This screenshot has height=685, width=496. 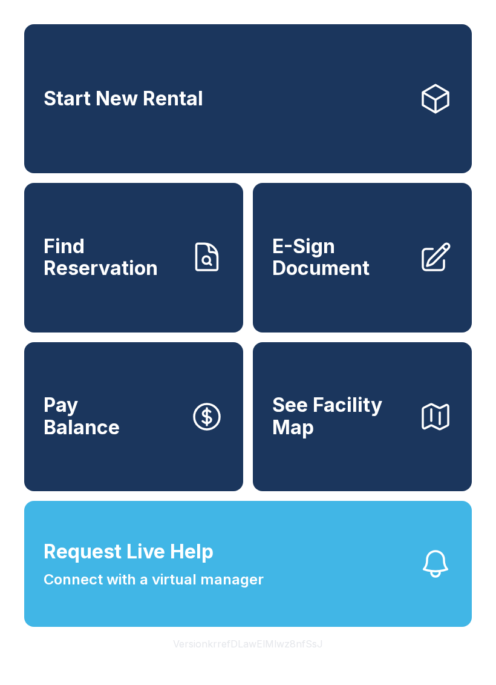 I want to click on span: Start New Rental, so click(x=123, y=99).